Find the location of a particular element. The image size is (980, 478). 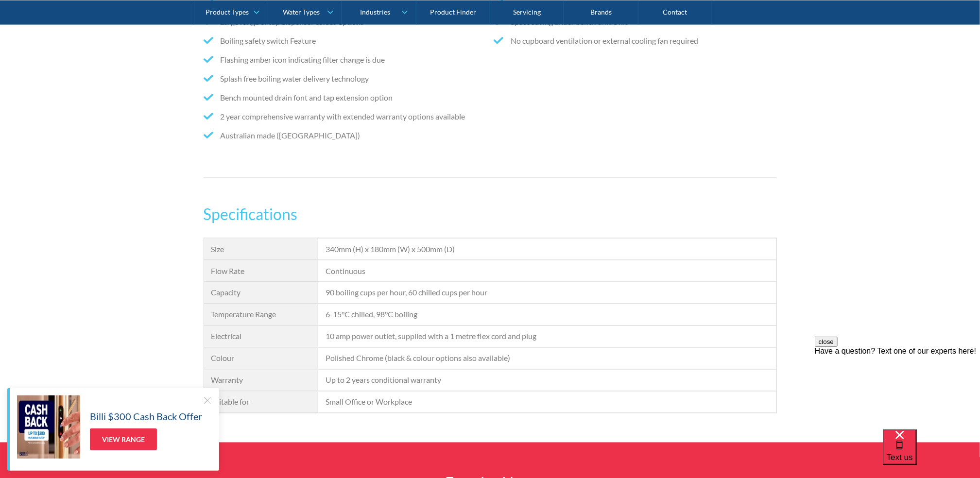

div: Suitable for is located at coordinates (261, 402).